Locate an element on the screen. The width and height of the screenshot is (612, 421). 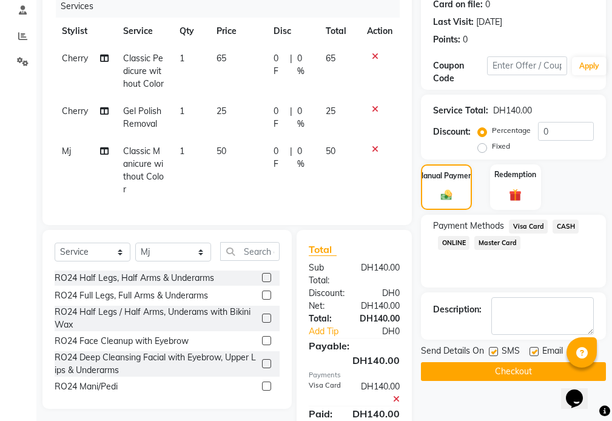
th: Total is located at coordinates (339, 31).